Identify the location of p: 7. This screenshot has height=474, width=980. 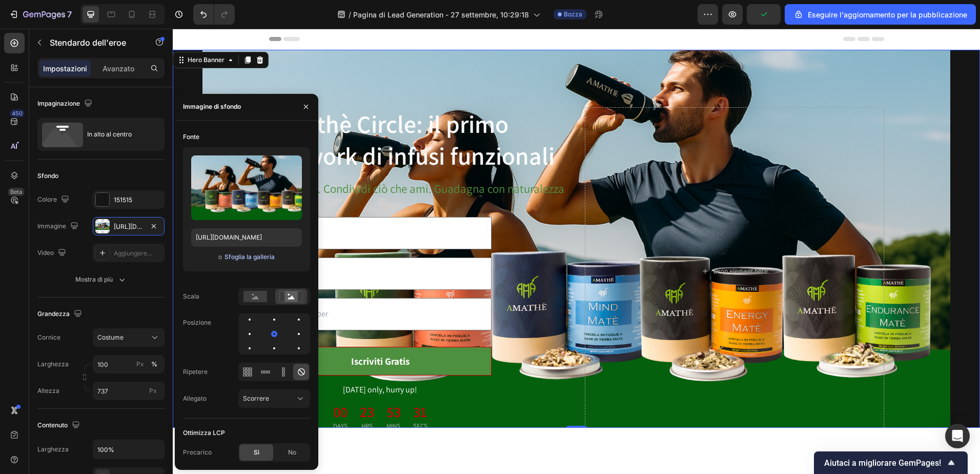
(69, 15).